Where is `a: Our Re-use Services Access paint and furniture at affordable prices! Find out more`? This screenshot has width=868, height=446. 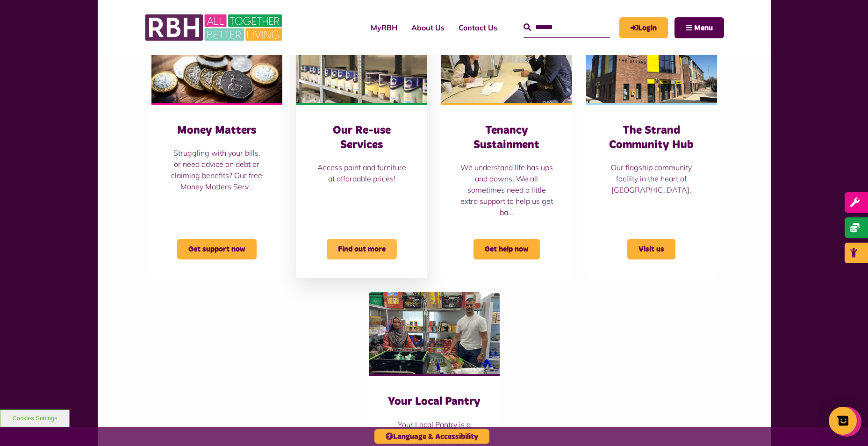
a: Our Re-use Services Access paint and furniture at affordable prices! Find out more is located at coordinates (362, 149).